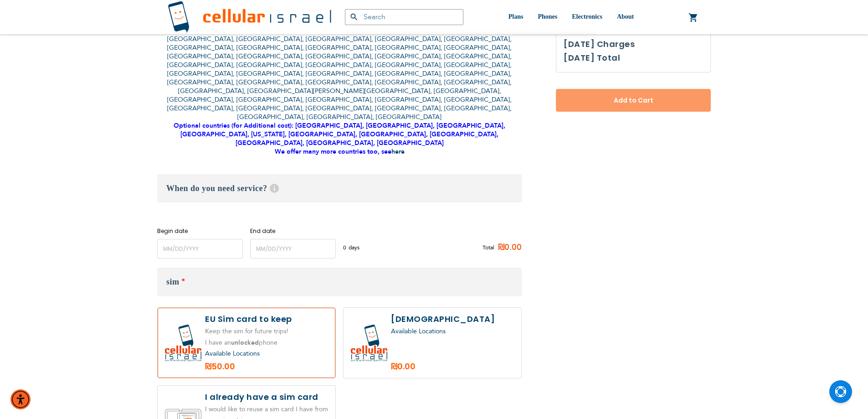 The image size is (868, 419). I want to click on span: Phones, so click(547, 16).